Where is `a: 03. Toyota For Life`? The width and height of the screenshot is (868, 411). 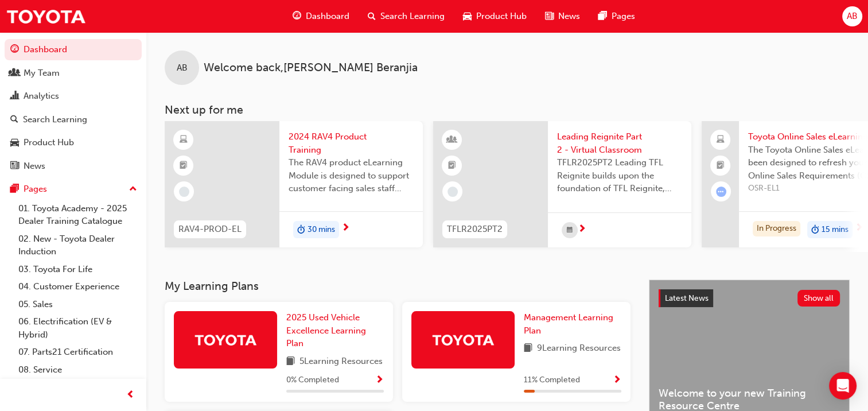 a: 03. Toyota For Life is located at coordinates (77, 269).